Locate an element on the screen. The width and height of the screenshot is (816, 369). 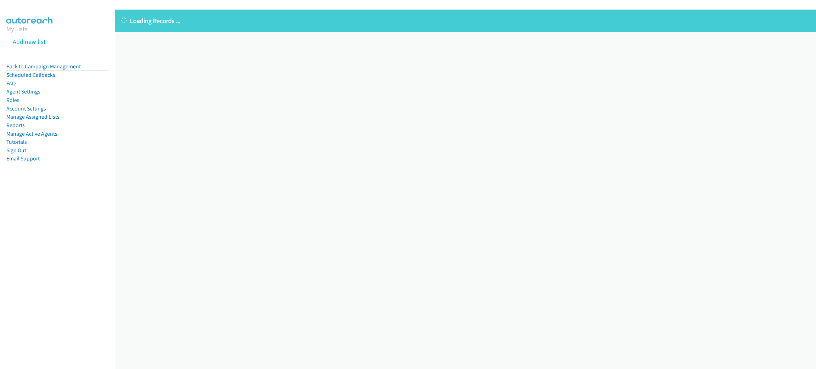
a: Roles is located at coordinates (13, 100).